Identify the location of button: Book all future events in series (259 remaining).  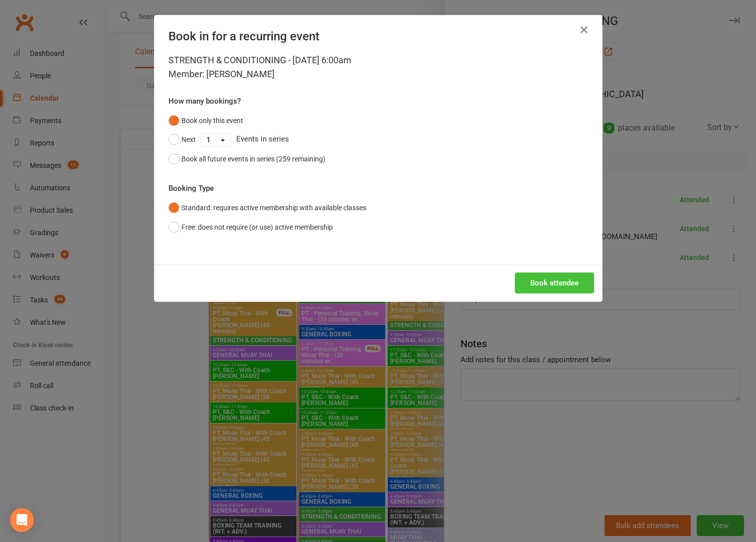
(247, 159).